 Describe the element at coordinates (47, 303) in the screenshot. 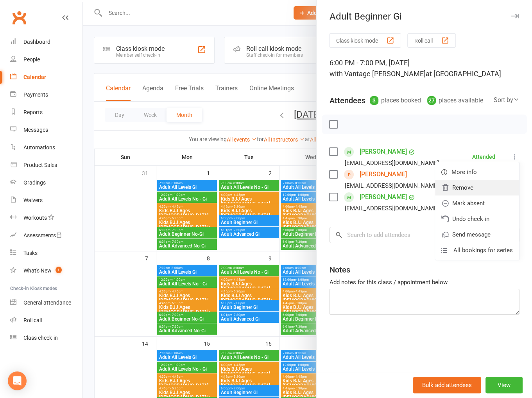

I see `div: General attendance` at that location.